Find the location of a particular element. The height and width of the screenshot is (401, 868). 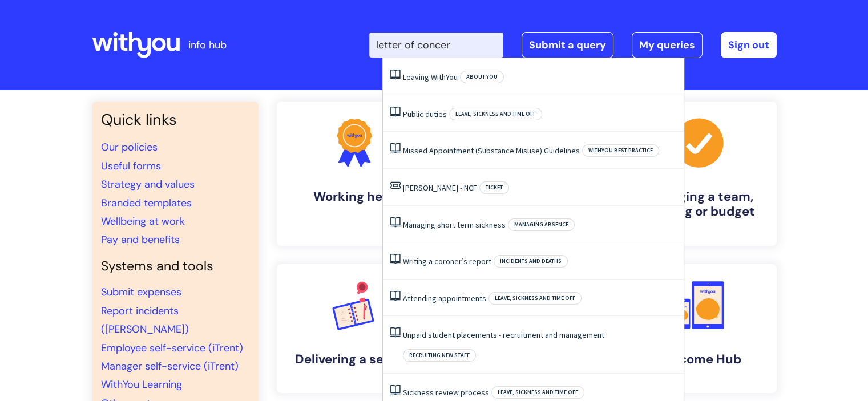

a: Managing short term sickness is located at coordinates (454, 225).